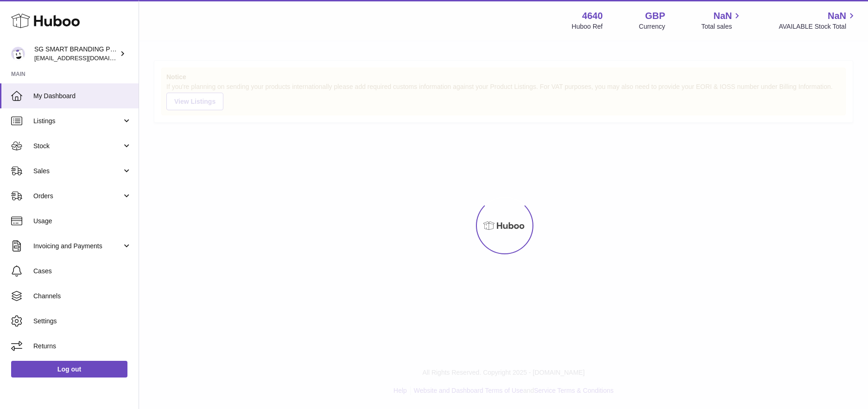 The image size is (868, 409). What do you see at coordinates (82, 271) in the screenshot?
I see `span: Cases` at bounding box center [82, 271].